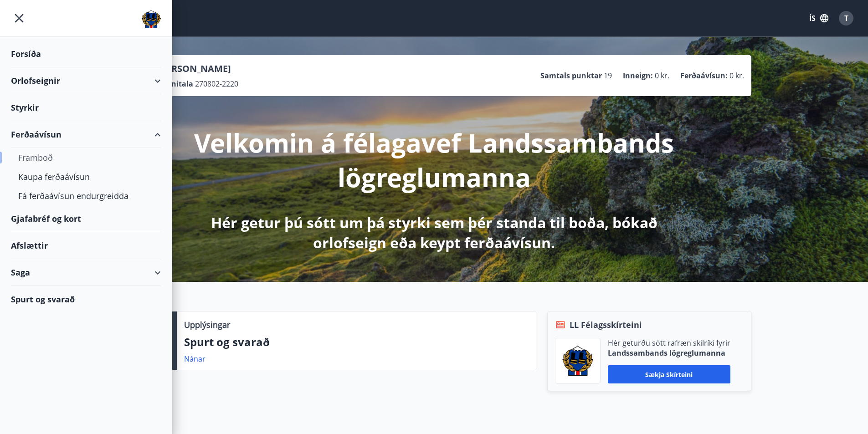 Image resolution: width=868 pixels, height=434 pixels. Describe the element at coordinates (669, 353) in the screenshot. I see `p: Landssambands lögreglumanna` at that location.